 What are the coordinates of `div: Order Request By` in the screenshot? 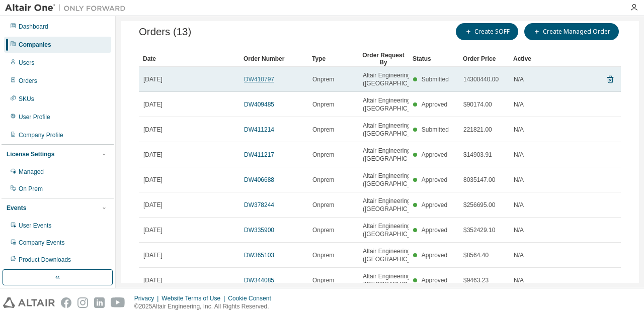 It's located at (384, 59).